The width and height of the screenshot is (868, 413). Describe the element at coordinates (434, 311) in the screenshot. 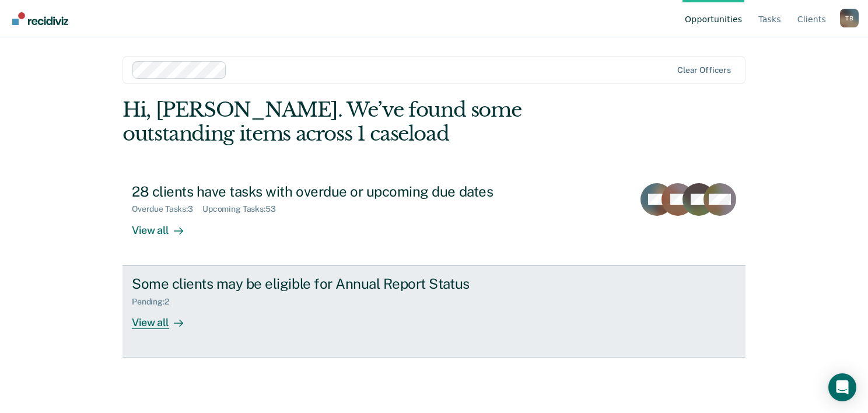

I see `a: Some clients may be eligible for Annual Report StatusPending:2View all` at that location.